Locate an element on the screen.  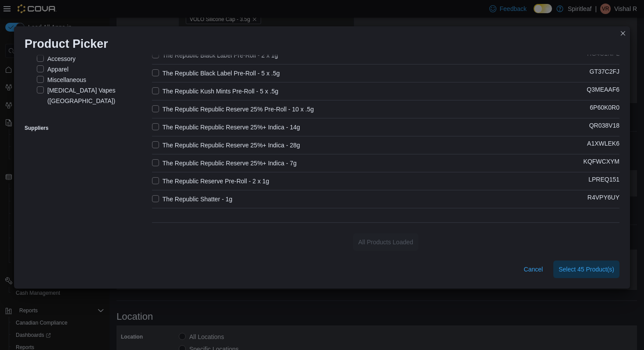
label: The Republic Shatter - 1g is located at coordinates (192, 199).